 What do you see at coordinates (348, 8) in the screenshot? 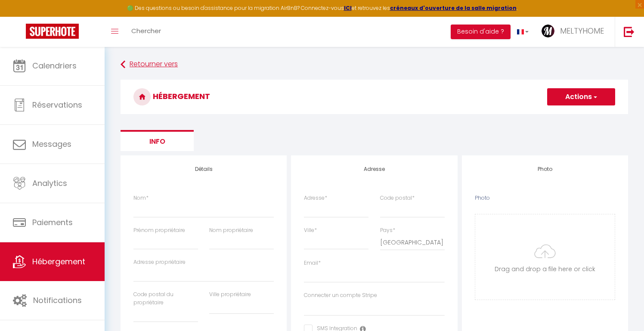
I see `strong: ICI` at bounding box center [348, 8].